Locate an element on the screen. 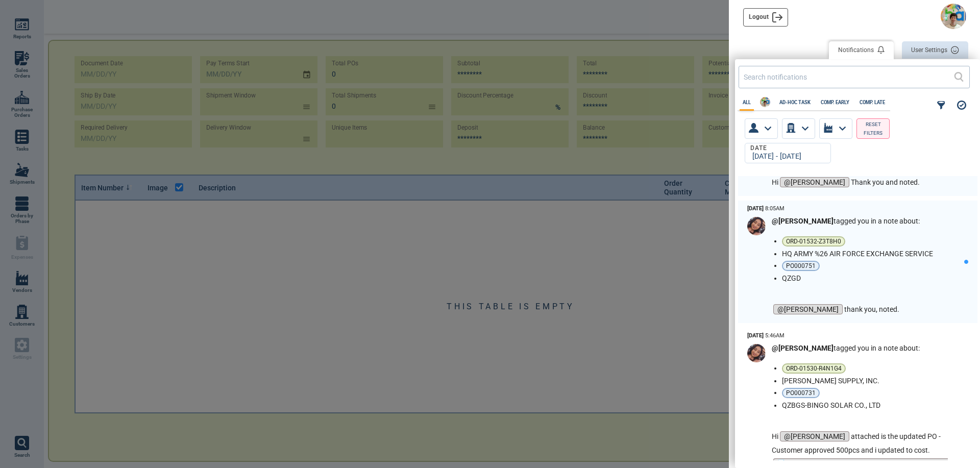  input: Search notifications is located at coordinates (849, 76).